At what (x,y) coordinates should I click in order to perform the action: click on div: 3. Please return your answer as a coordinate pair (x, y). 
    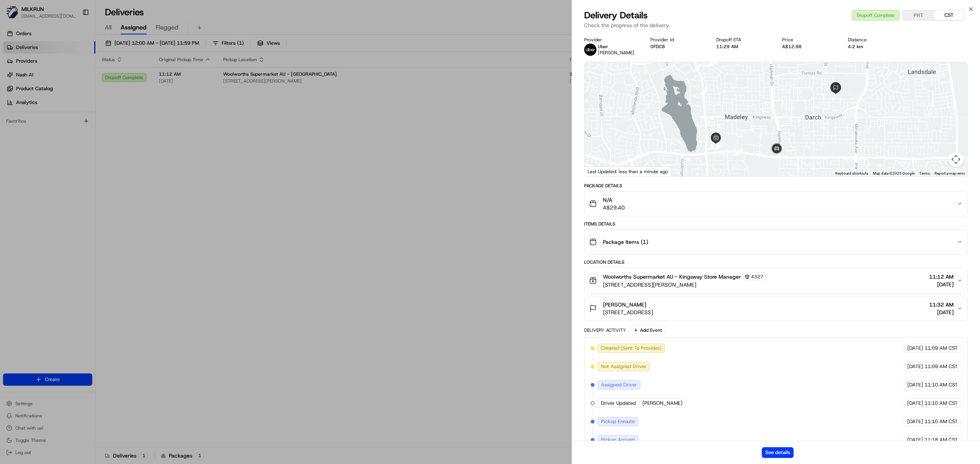
    Looking at the image, I should click on (711, 63).